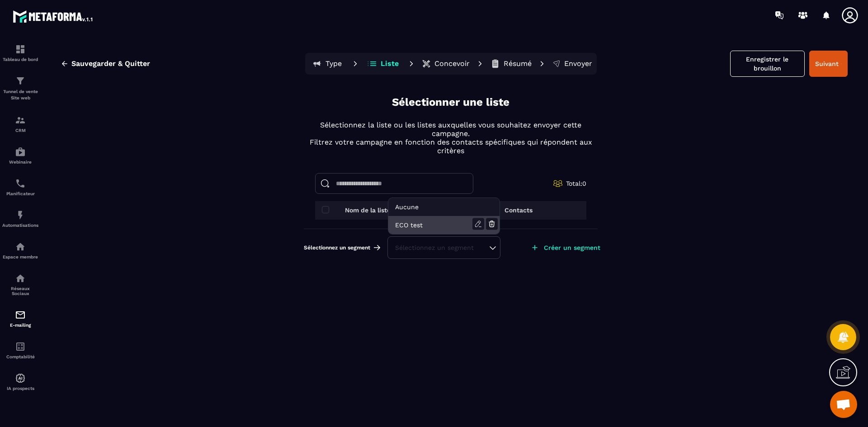 Image resolution: width=868 pixels, height=427 pixels. I want to click on p: CRM, so click(20, 131).